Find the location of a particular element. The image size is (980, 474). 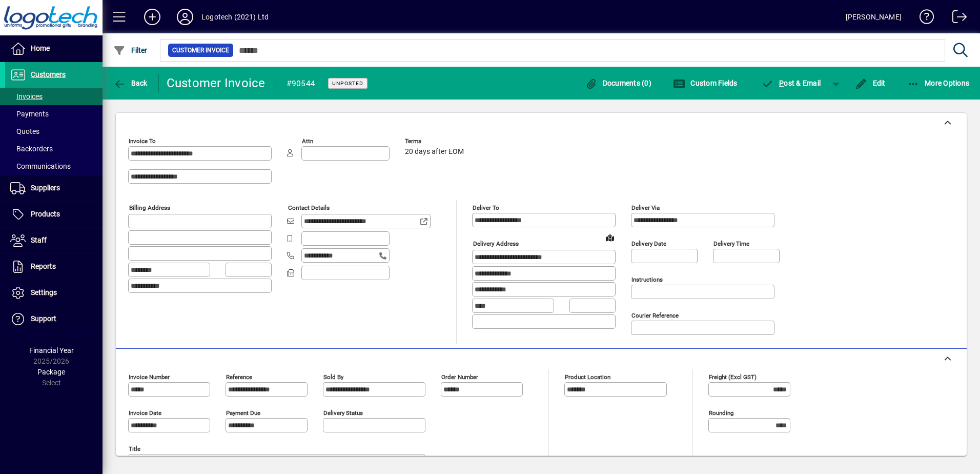

span: Customer Invoice is located at coordinates (200, 50).